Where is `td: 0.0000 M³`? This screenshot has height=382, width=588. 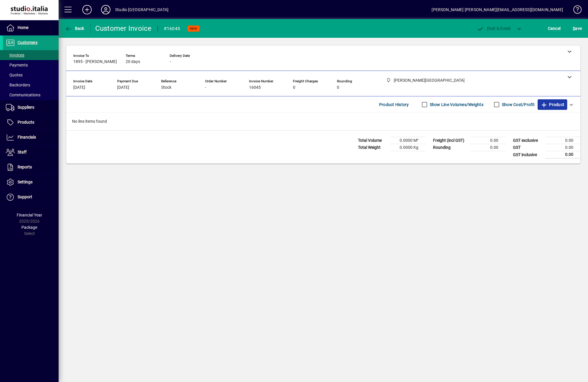 td: 0.0000 M³ is located at coordinates (408, 141).